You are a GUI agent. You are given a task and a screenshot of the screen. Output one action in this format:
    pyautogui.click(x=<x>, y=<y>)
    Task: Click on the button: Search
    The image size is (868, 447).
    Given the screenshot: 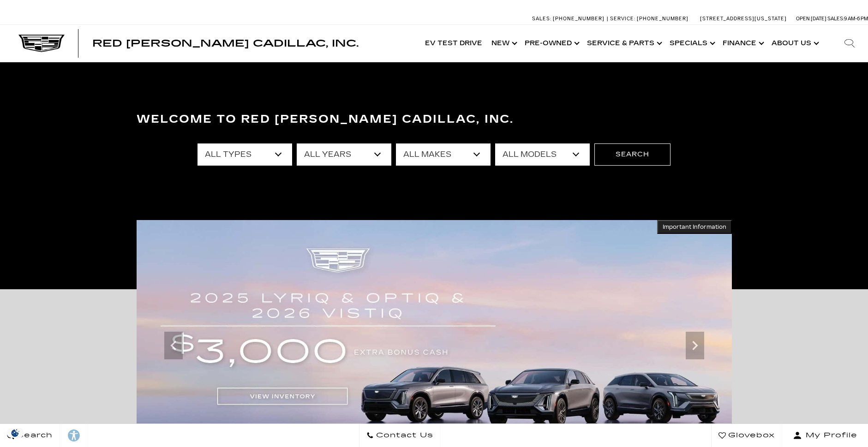 What is the action you would take?
    pyautogui.click(x=632, y=155)
    